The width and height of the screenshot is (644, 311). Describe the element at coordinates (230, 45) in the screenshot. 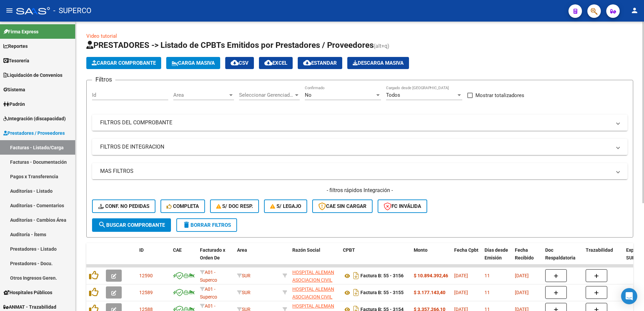

I see `span: PRESTADORES -> Listado de CPBTs Emitidos por Prestadores / Proveedores` at that location.